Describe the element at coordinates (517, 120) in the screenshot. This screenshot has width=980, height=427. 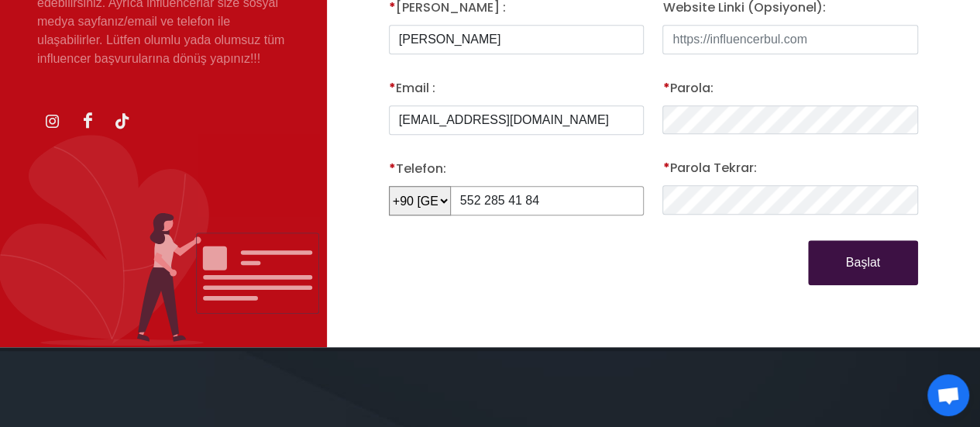
I see `input: johndoe@influencerbul.com` at that location.